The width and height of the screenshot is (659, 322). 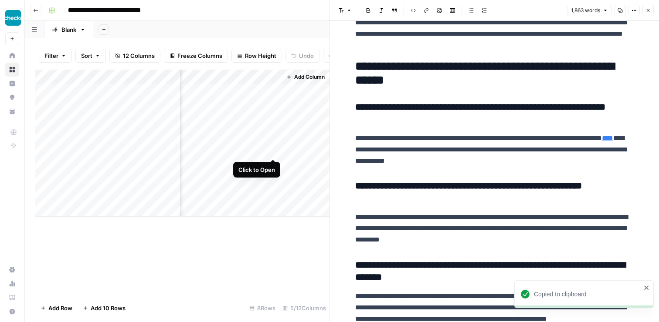 What do you see at coordinates (91, 56) in the screenshot?
I see `button: Sort` at bounding box center [91, 56].